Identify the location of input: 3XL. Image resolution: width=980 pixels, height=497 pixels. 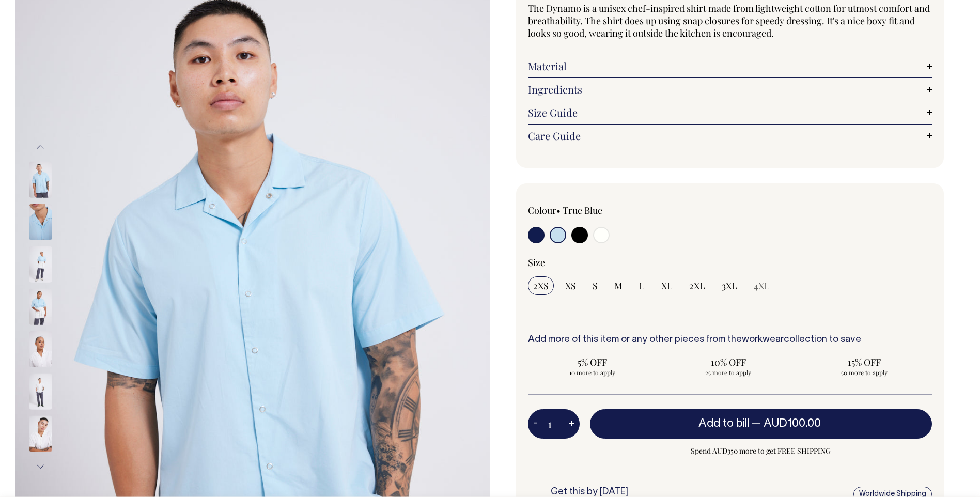
(729, 286).